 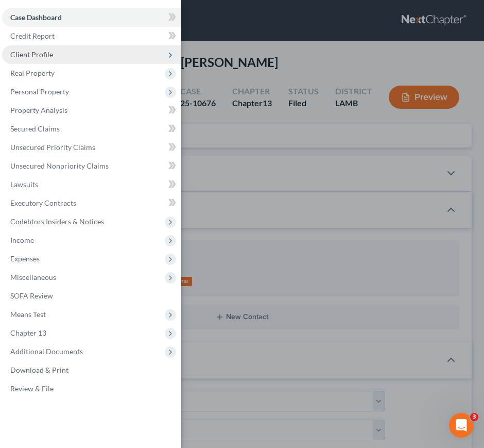 What do you see at coordinates (33, 35) in the screenshot?
I see `span: Credit Report` at bounding box center [33, 35].